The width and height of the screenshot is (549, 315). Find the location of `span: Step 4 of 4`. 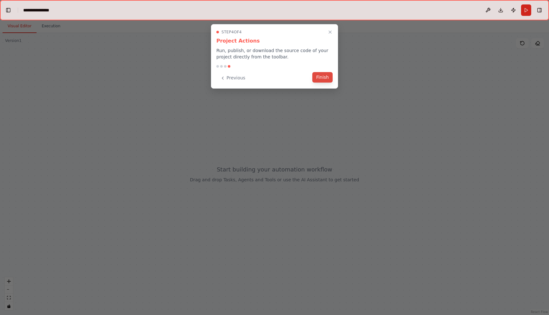

span: Step 4 of 4 is located at coordinates (231, 32).